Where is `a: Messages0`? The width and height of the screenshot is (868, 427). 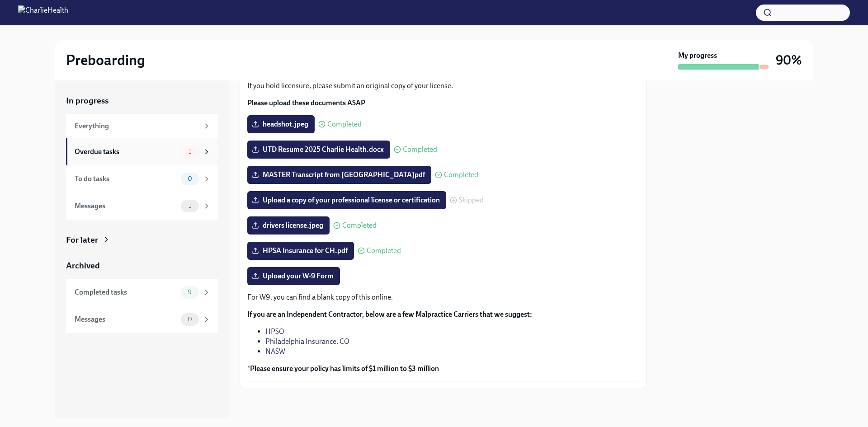 a: Messages0 is located at coordinates (142, 319).